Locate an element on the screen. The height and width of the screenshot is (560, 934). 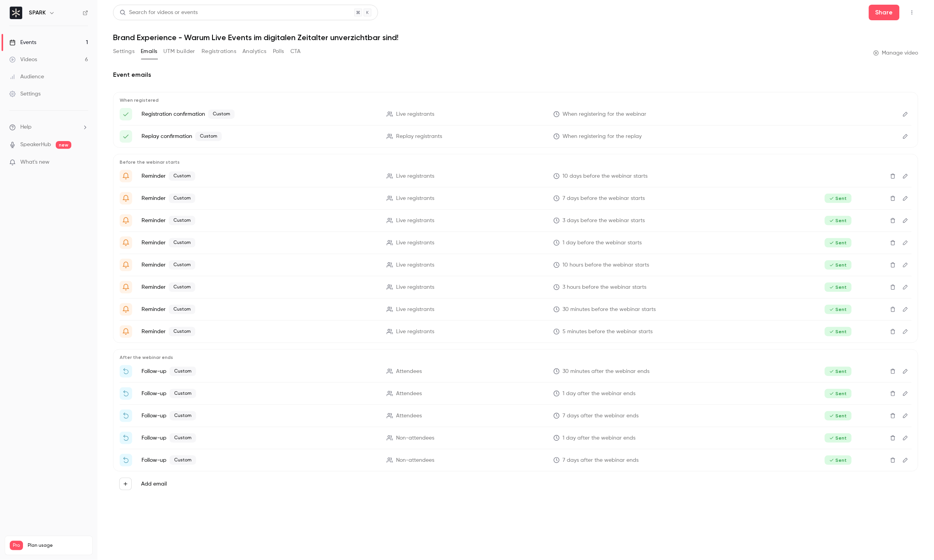
span: 10 hours before the webinar starts is located at coordinates (606, 265).